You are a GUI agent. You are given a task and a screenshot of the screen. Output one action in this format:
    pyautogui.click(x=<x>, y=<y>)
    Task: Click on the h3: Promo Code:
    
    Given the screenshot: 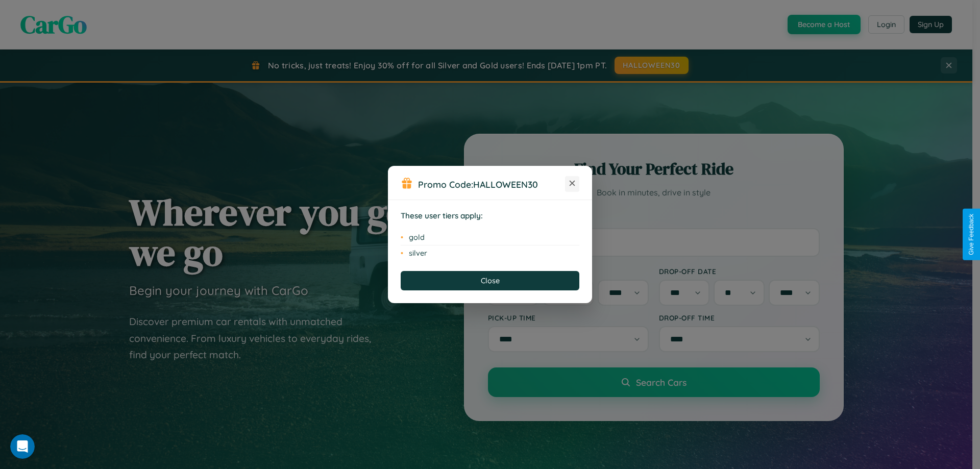 What is the action you would take?
    pyautogui.click(x=492, y=184)
    